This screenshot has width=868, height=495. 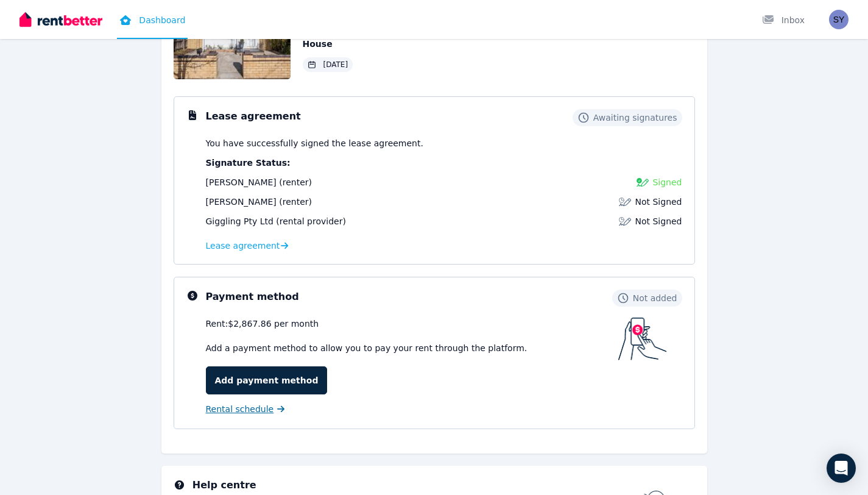 I want to click on div: (rental provider), so click(x=276, y=221).